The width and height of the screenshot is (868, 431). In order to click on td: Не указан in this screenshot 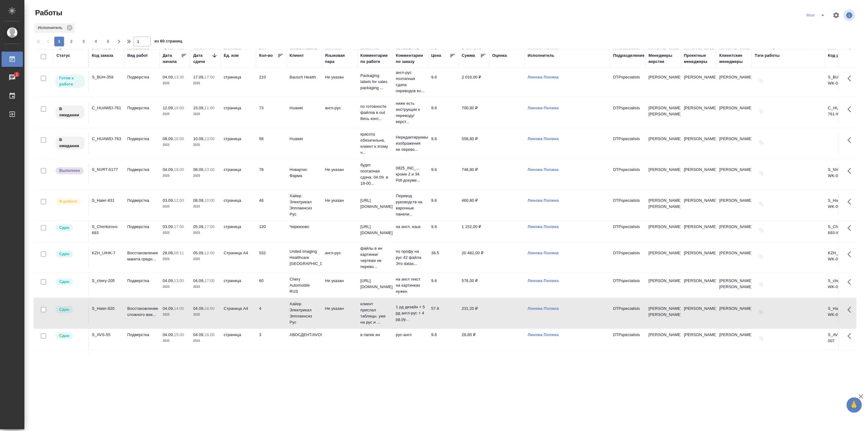, I will do `click(340, 205)`.